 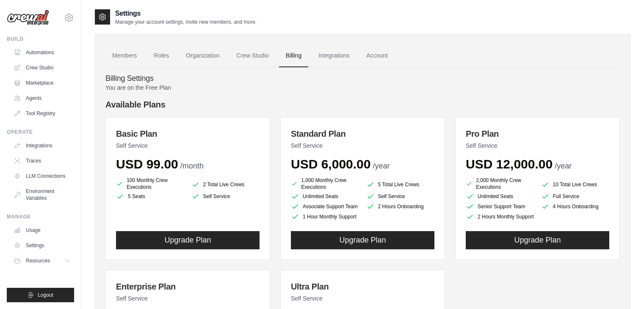 I want to click on li: 2 Total Live Crews, so click(x=226, y=185).